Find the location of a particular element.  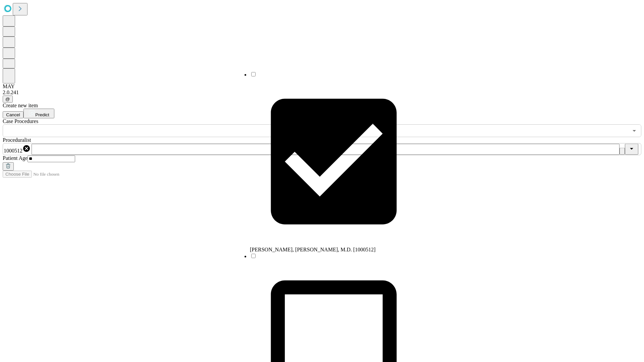

span: Create new item is located at coordinates (20, 105).